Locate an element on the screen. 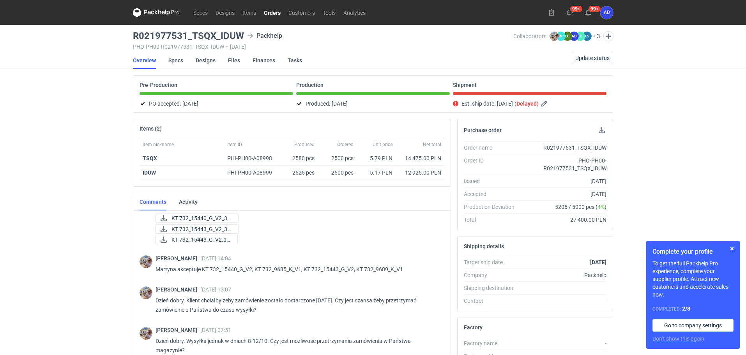  div: Completed: is located at coordinates (693, 309).